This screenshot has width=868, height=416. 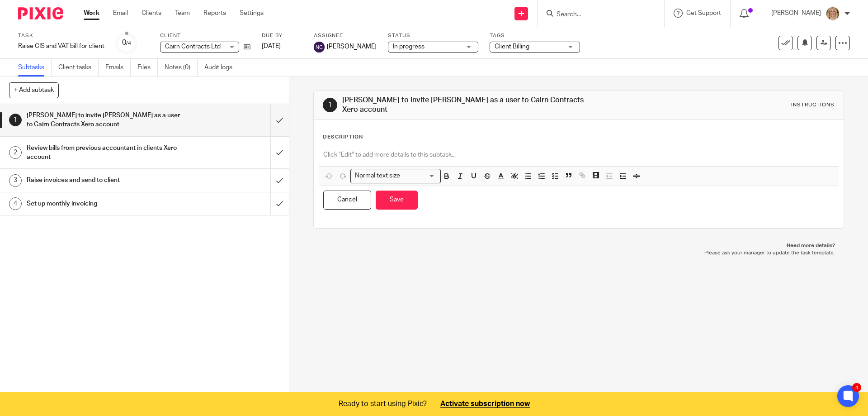 What do you see at coordinates (252, 14) in the screenshot?
I see `a: Settings` at bounding box center [252, 14].